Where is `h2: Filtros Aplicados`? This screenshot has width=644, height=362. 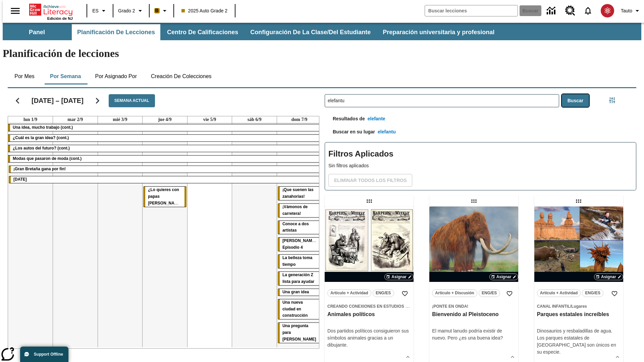
h2: Filtros Aplicados is located at coordinates (480, 154).